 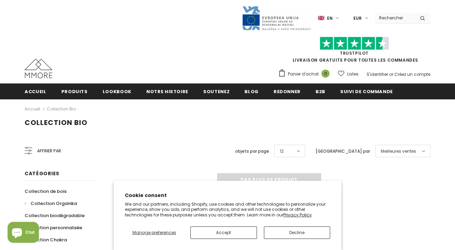 What do you see at coordinates (154, 232) in the screenshot?
I see `span: Manage preferences` at bounding box center [154, 232].